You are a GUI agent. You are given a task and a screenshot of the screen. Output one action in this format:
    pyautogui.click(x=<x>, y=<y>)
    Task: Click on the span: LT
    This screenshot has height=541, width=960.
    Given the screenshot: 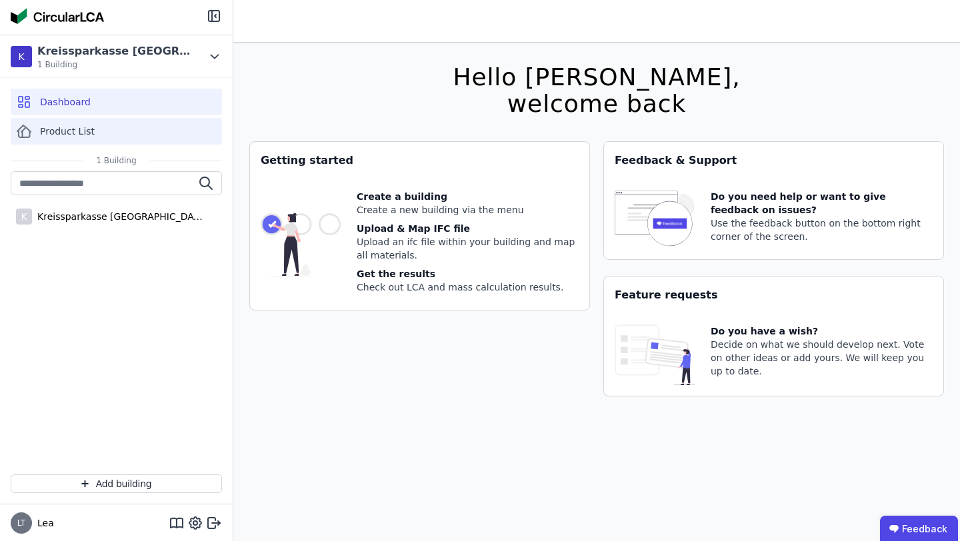 What is the action you would take?
    pyautogui.click(x=21, y=523)
    